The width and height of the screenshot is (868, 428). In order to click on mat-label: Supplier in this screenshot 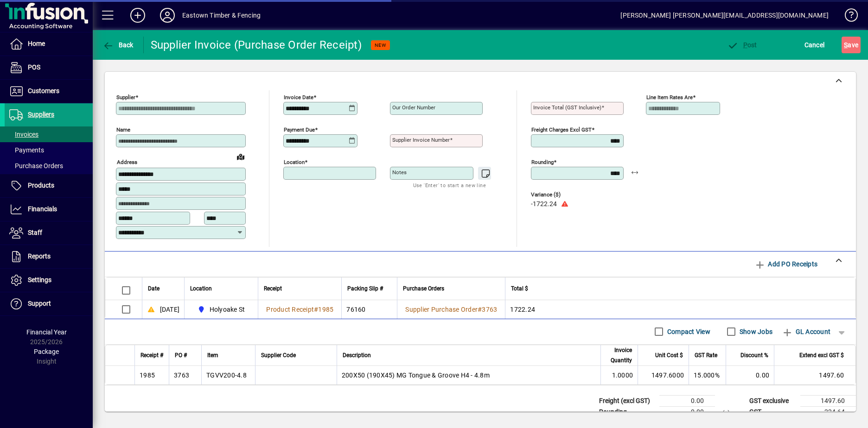, I will do `click(125, 97)`.